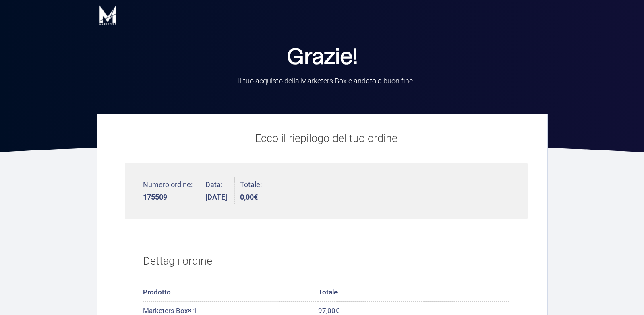 This screenshot has width=644, height=315. I want to click on bdi: 97,00, so click(329, 310).